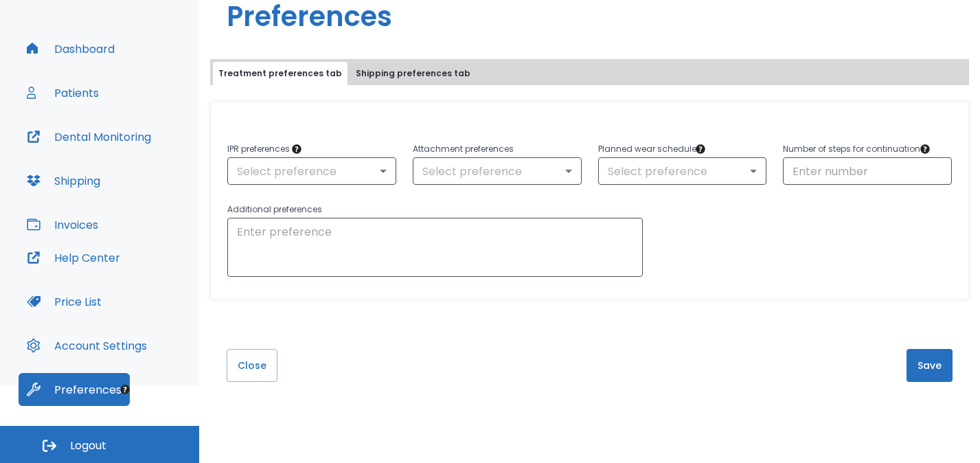  I want to click on span: Logout, so click(88, 446).